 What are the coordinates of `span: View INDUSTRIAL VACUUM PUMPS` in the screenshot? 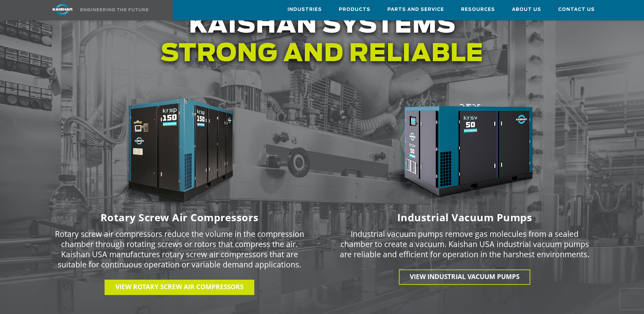 It's located at (464, 277).